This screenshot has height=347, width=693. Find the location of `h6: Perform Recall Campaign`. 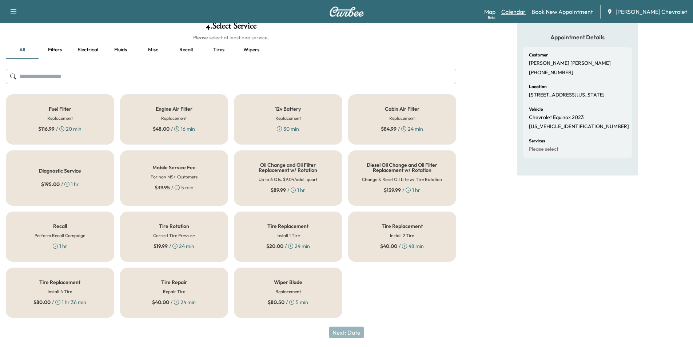

h6: Perform Recall Campaign is located at coordinates (60, 236).